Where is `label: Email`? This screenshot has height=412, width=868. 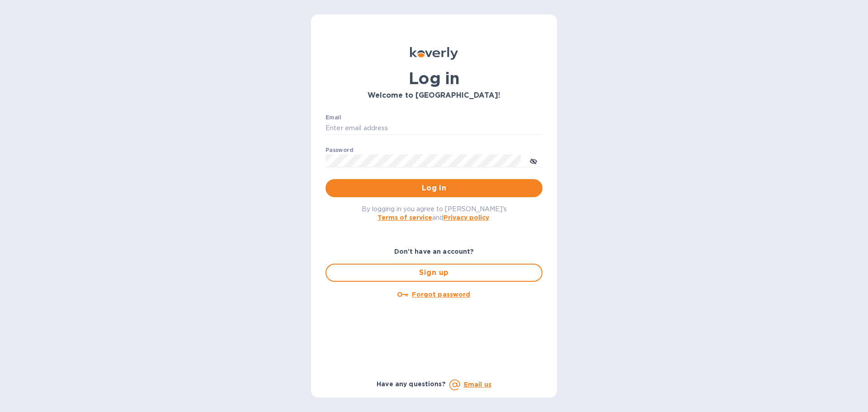
label: Email is located at coordinates (333, 118).